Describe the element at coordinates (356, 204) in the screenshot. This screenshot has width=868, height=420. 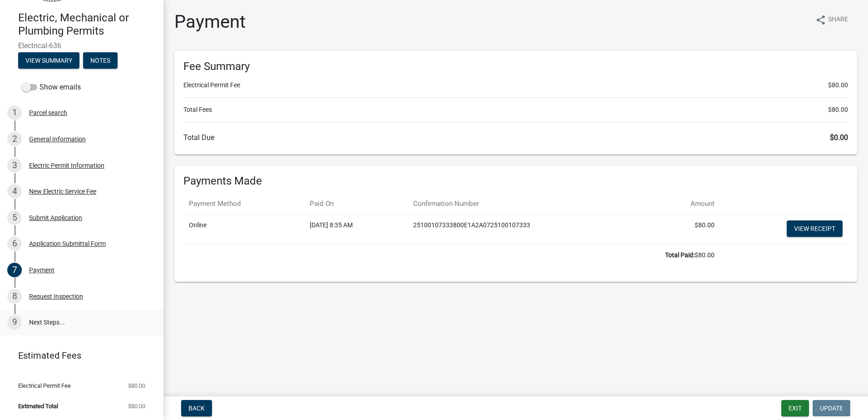
I see `th: Paid On` at that location.